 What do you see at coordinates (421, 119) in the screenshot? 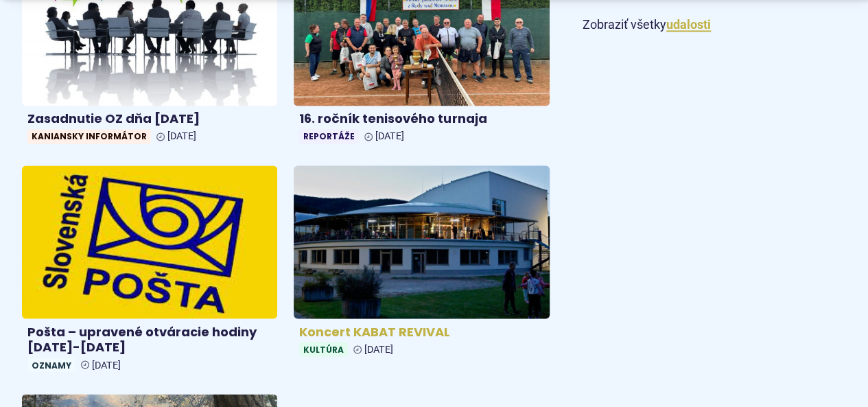
I see `h4: 16. ročník tenisového turnaja` at bounding box center [421, 119].